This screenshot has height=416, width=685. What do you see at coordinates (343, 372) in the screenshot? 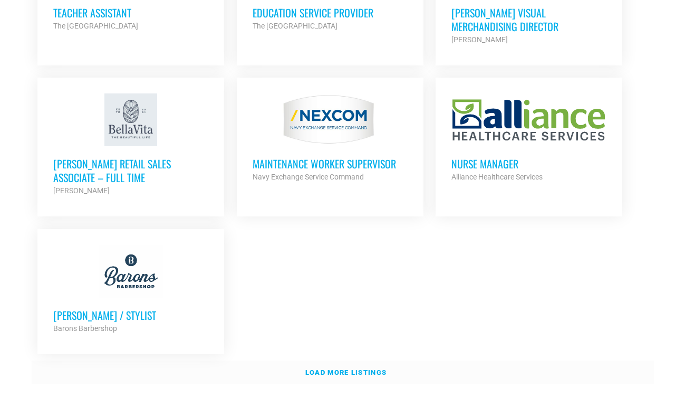
I see `a: Load more listings` at bounding box center [343, 372].